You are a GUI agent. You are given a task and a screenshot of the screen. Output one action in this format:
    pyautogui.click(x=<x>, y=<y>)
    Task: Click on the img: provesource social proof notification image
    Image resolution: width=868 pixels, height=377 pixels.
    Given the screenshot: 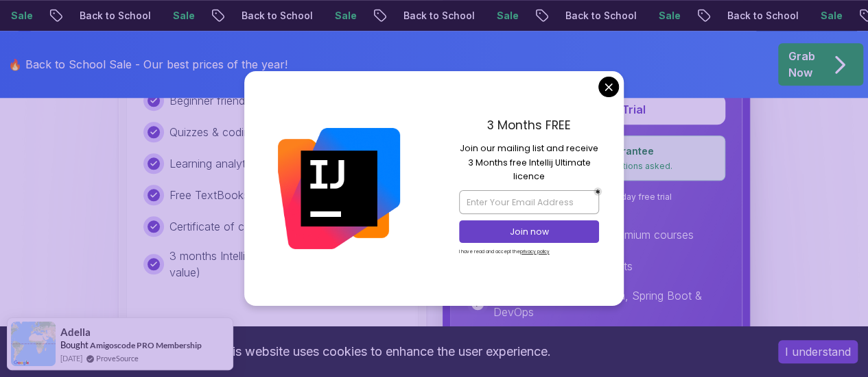 What is the action you would take?
    pyautogui.click(x=33, y=343)
    